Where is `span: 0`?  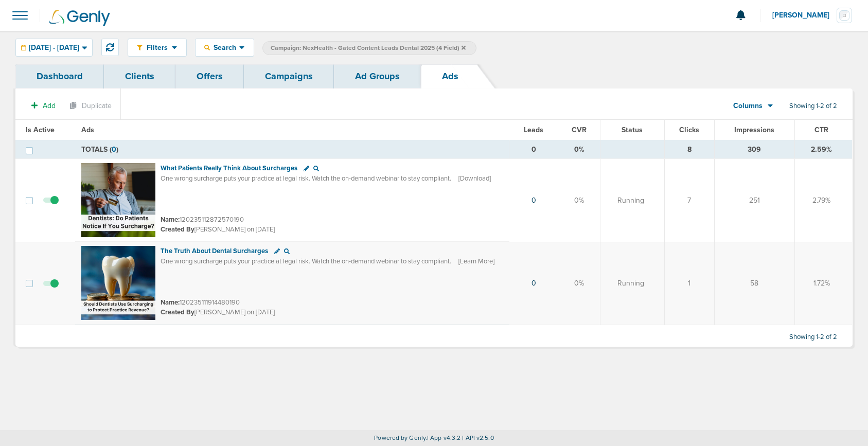
span: 0 is located at coordinates (114, 150).